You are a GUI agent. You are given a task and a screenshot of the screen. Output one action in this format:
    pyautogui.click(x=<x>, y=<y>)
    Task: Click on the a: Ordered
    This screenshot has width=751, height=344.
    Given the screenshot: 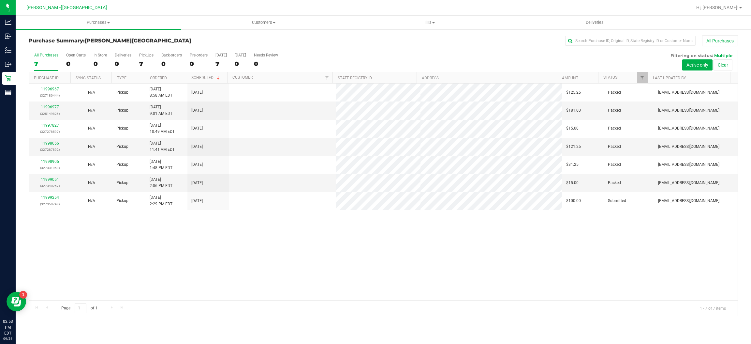 What is the action you would take?
    pyautogui.click(x=158, y=78)
    